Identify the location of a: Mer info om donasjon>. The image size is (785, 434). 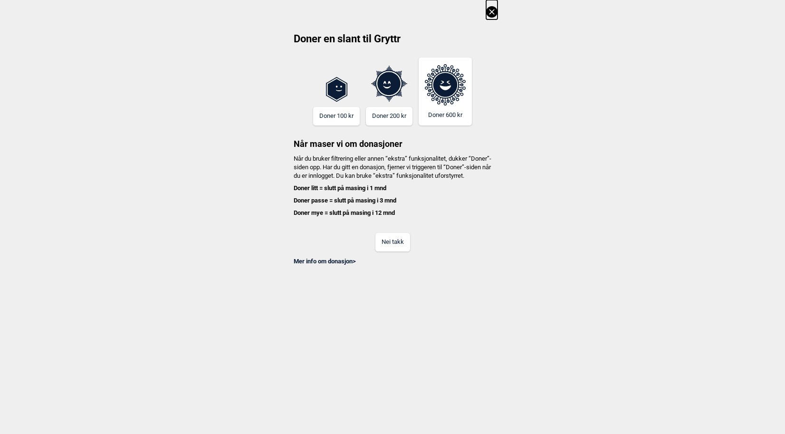
(324, 261).